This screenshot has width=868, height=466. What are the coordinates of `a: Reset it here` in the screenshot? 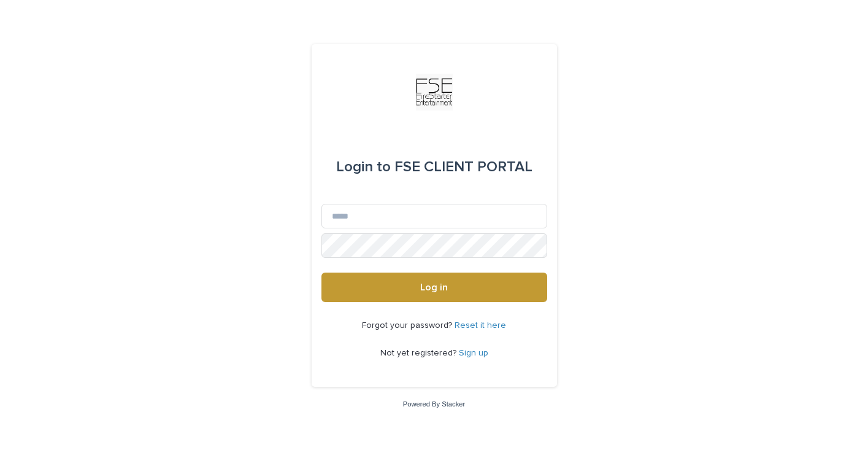 It's located at (480, 325).